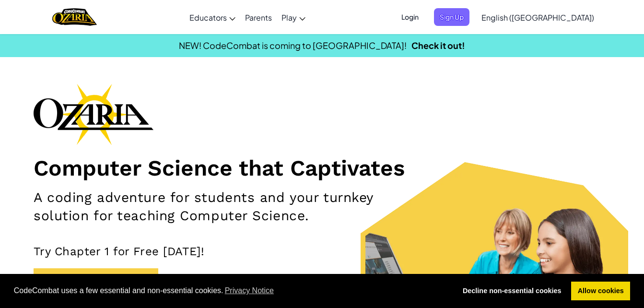 The image size is (644, 308). I want to click on a: Parents, so click(258, 17).